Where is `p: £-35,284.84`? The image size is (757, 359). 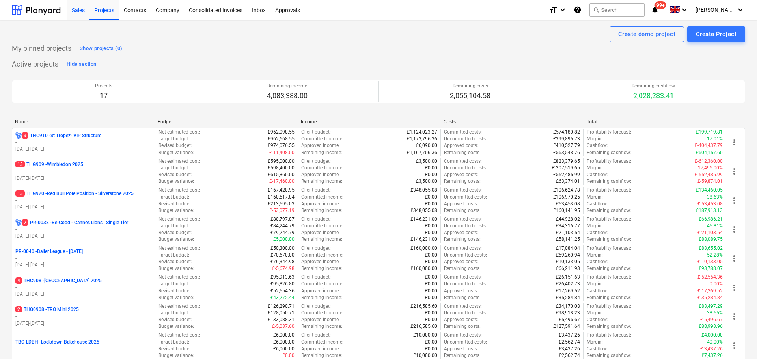
p: £-35,284.84 is located at coordinates (710, 298).